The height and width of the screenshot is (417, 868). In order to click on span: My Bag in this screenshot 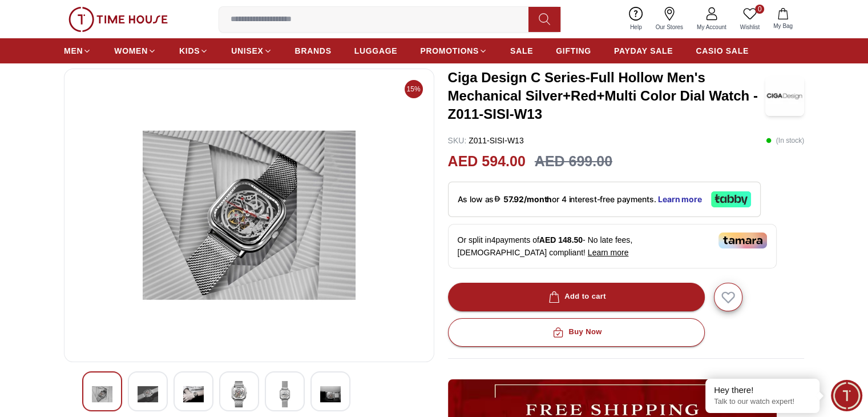, I will do `click(783, 25)`.